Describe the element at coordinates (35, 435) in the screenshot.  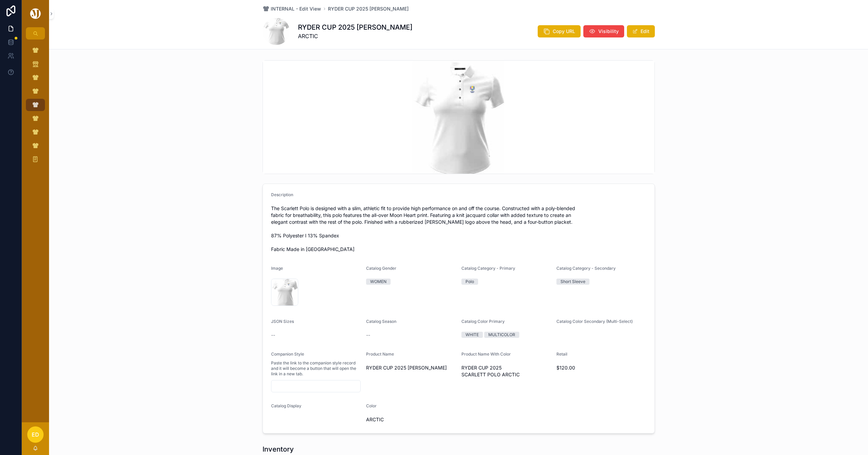
I see `span: ED` at that location.